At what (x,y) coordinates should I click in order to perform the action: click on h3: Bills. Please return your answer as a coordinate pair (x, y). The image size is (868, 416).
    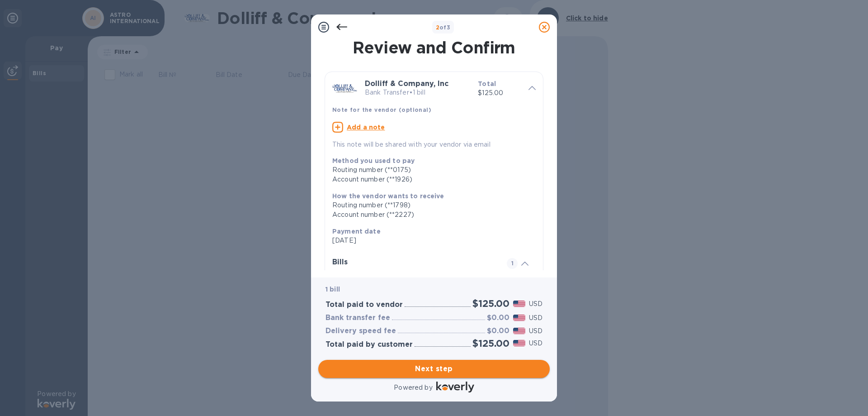
    Looking at the image, I should click on (414, 262).